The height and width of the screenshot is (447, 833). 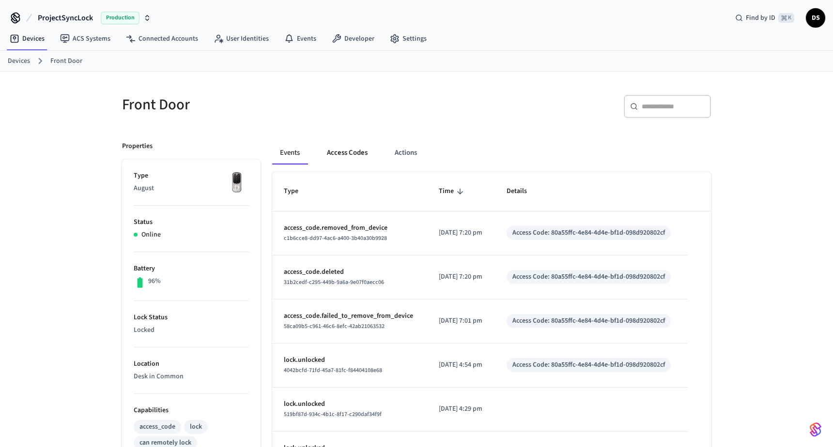 What do you see at coordinates (333, 370) in the screenshot?
I see `span: 4042bcfd-71fd-45a7-81fc-f84404108e68` at bounding box center [333, 370].